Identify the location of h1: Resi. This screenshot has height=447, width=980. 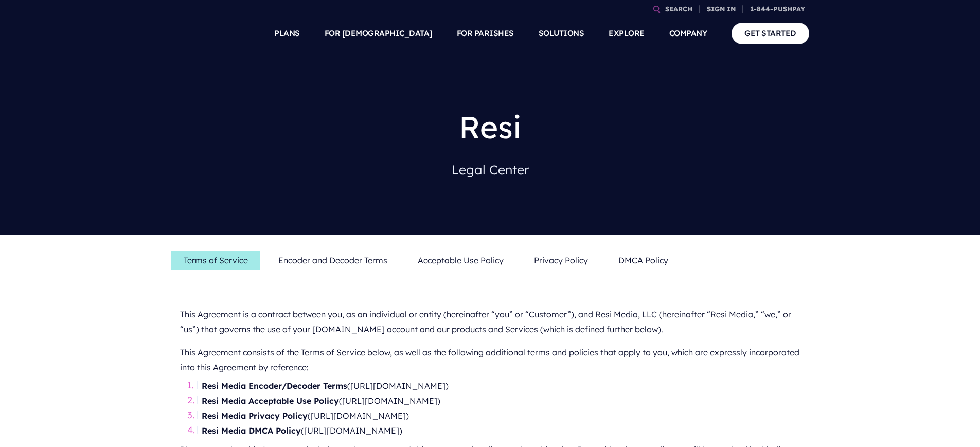
(490, 127).